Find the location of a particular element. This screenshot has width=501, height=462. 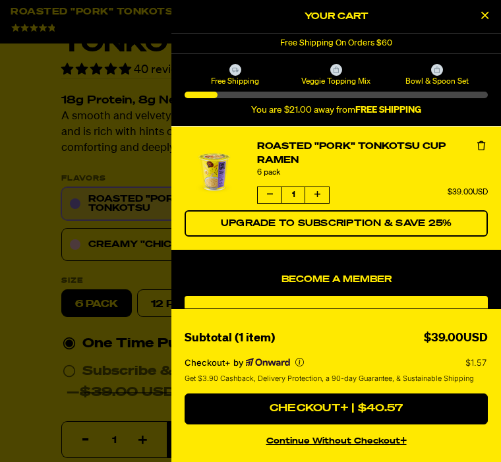

span: Subtotal (1 item) is located at coordinates (229, 338).